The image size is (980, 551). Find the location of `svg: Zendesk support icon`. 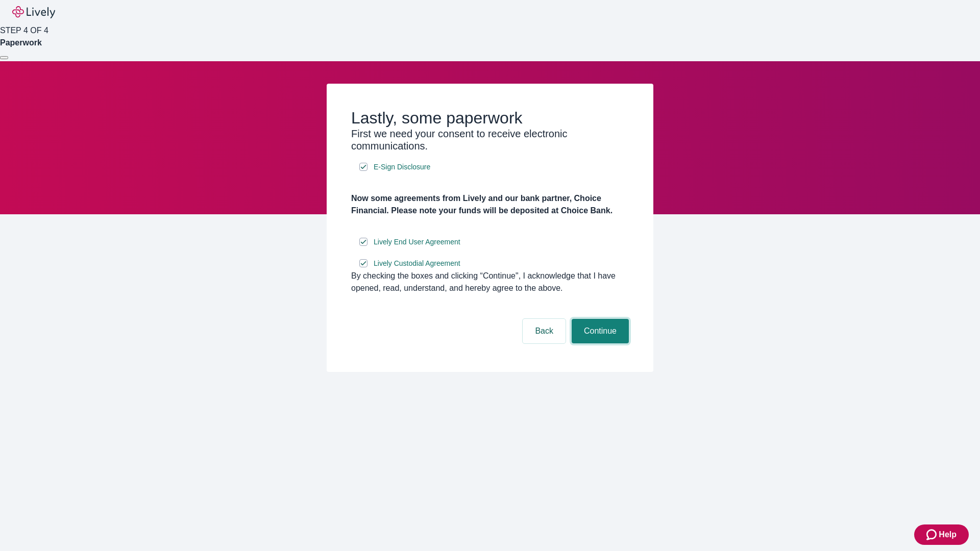

svg: Zendesk support icon is located at coordinates (932, 534).